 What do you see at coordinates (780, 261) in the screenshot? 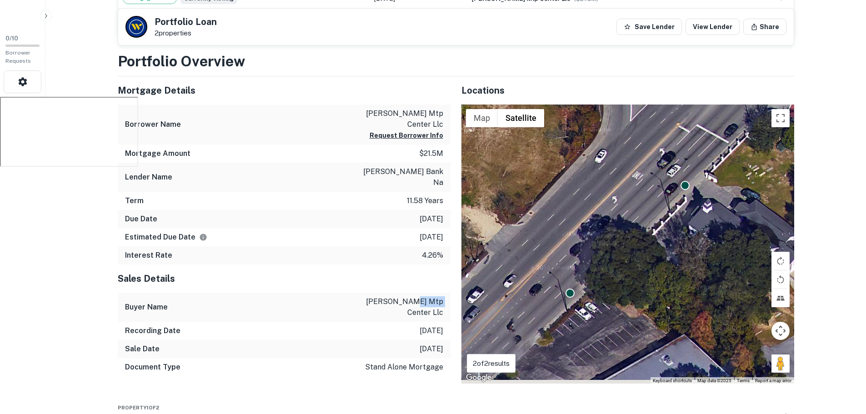
I see `button: Rotate map clockwise` at bounding box center [780, 261].